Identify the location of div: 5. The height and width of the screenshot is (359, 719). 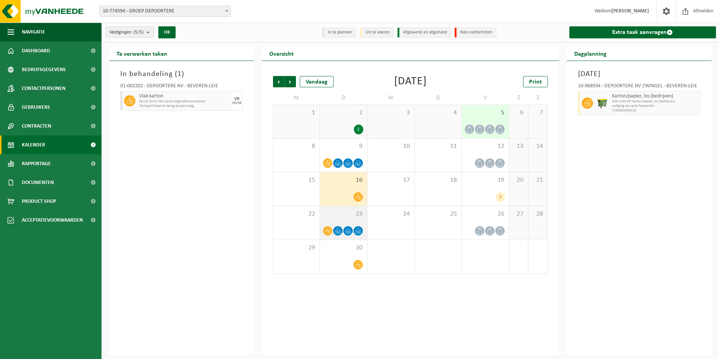
(500, 197).